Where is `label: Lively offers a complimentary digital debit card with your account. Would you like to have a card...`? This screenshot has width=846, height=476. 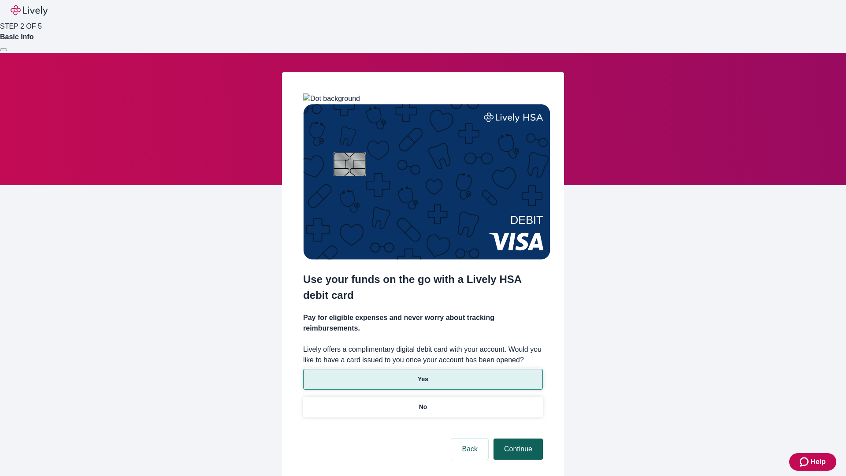 label: Lively offers a complimentary digital debit card with your account. Would you like to have a card... is located at coordinates (423, 355).